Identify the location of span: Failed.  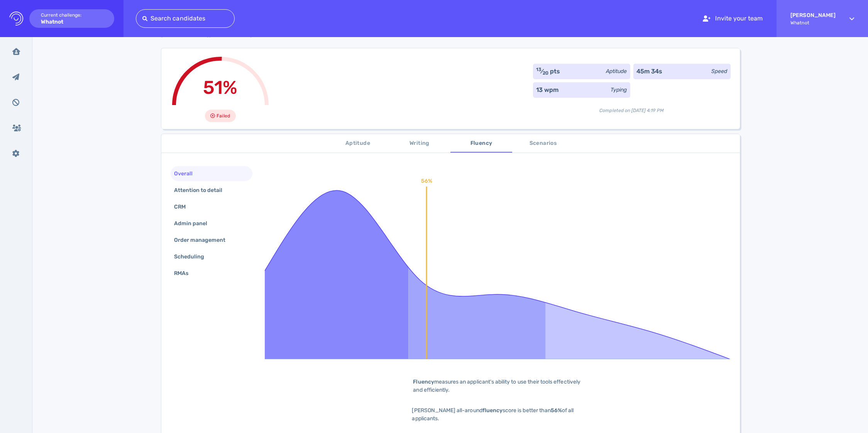
(223, 116).